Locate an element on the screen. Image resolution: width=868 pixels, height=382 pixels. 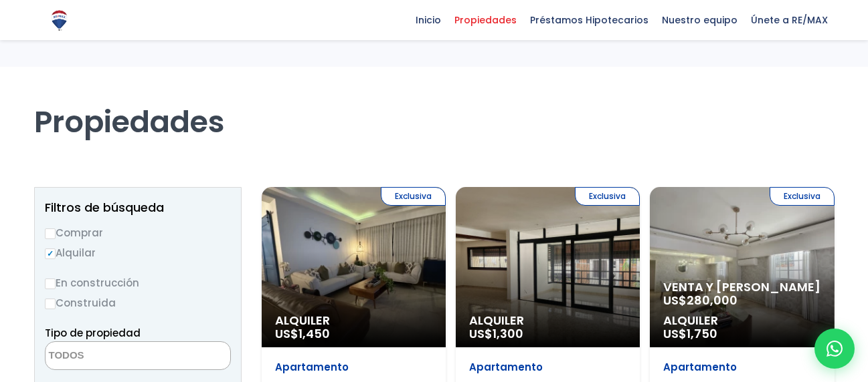
input: Construida is located at coordinates (50, 304).